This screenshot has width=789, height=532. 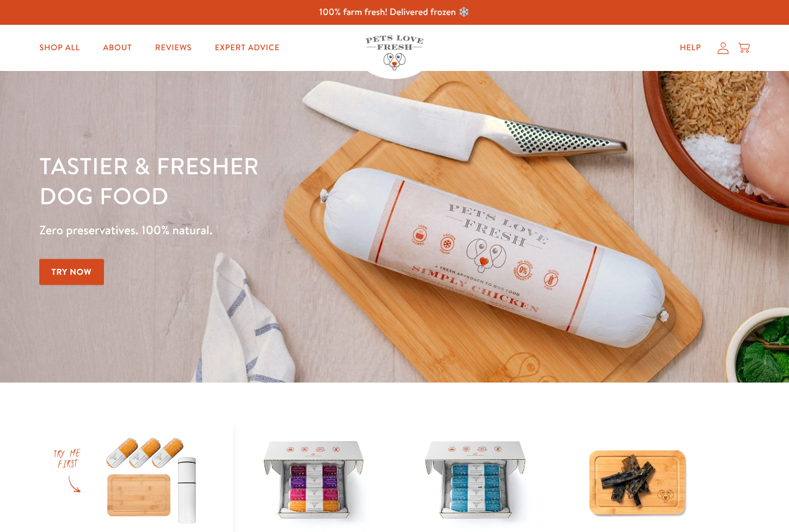 I want to click on h1: Tastier & fresher dog food, so click(x=276, y=181).